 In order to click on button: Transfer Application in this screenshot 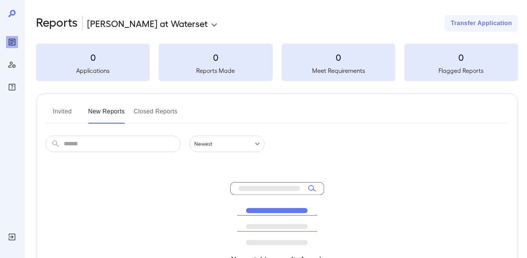, I will do `click(481, 23)`.